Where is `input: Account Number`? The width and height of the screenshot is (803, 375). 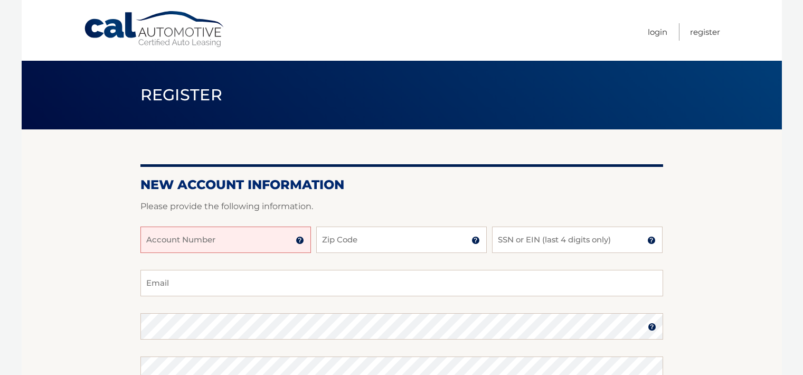
input: Account Number is located at coordinates (226, 240).